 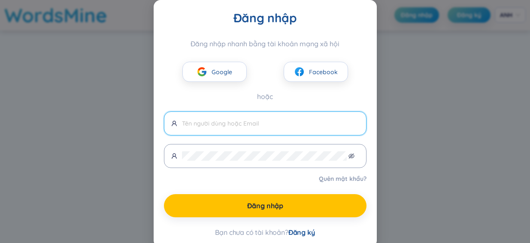 I want to click on img: Google, so click(x=202, y=72).